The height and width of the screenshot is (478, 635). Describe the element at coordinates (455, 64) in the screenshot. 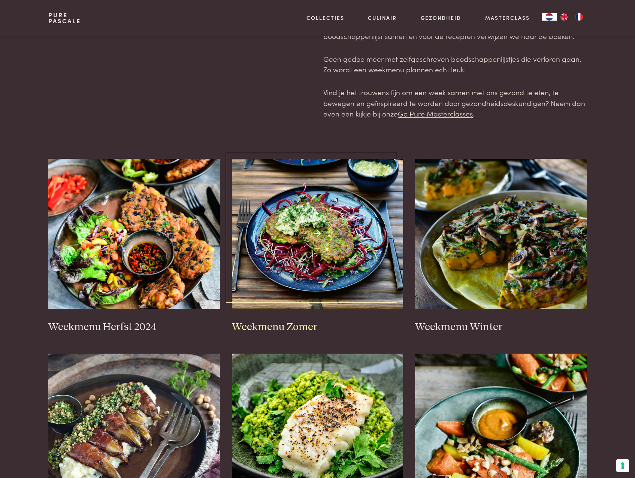

I see `p: Geen gedoe meer met zelfgeschreven boodschappenlijstjes die verloren gaan. Zo wordt een weekmenu ...` at that location.